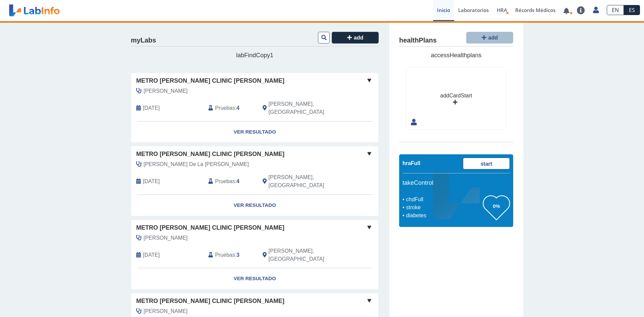 Image resolution: width=644 pixels, height=317 pixels. I want to click on b: 3, so click(238, 255).